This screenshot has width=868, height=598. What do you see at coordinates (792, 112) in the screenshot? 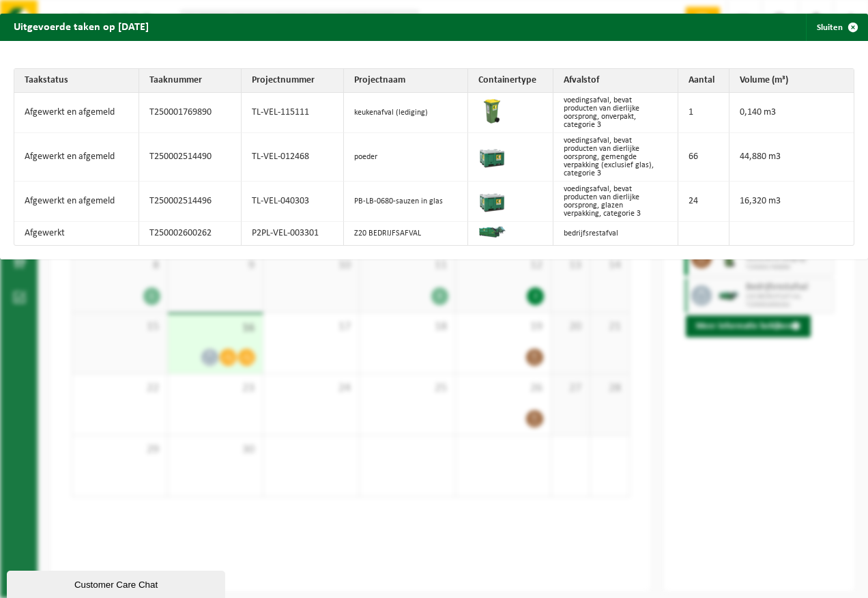
I see `td: 0,140 m3` at bounding box center [792, 112].